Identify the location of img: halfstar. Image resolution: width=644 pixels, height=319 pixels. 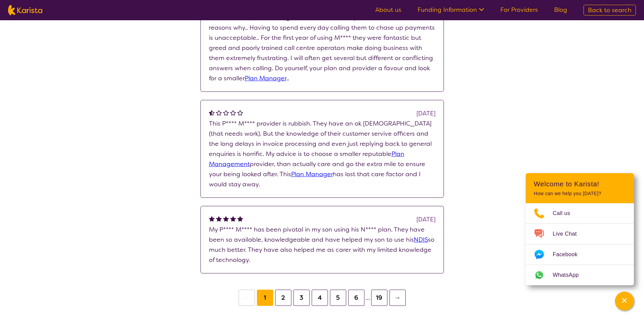
(211, 113).